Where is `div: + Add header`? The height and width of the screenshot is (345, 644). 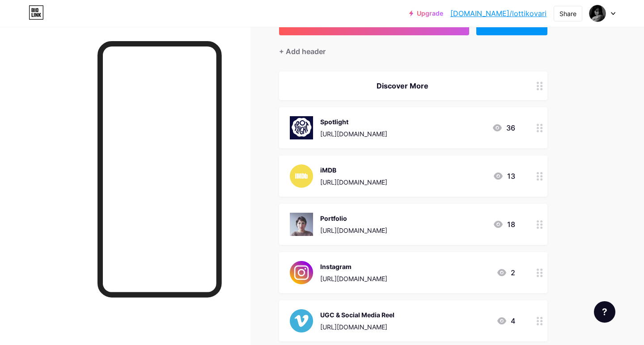 div: + Add header is located at coordinates (302, 52).